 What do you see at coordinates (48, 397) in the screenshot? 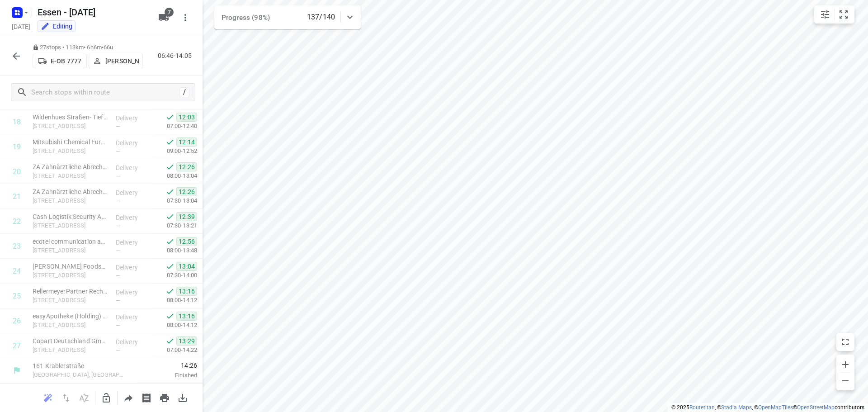
I see `span: Reoptimize route` at bounding box center [48, 397].